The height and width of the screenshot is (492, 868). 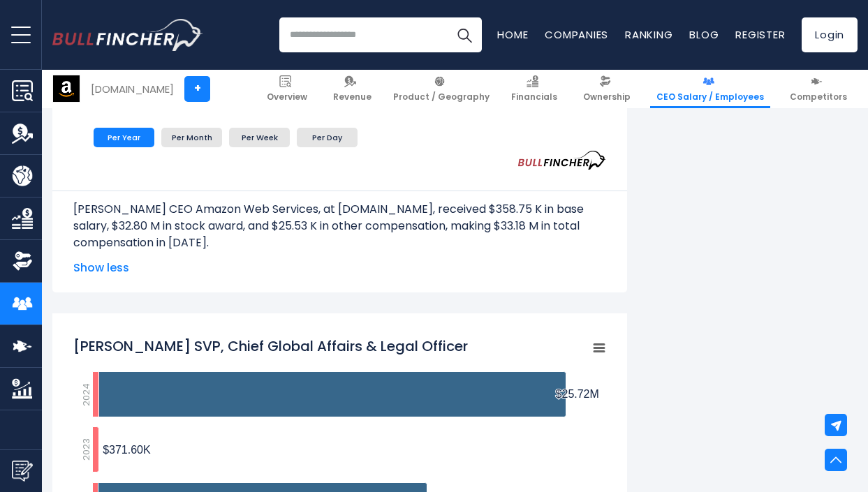 What do you see at coordinates (22, 260) in the screenshot?
I see `img: Ownership` at bounding box center [22, 260].